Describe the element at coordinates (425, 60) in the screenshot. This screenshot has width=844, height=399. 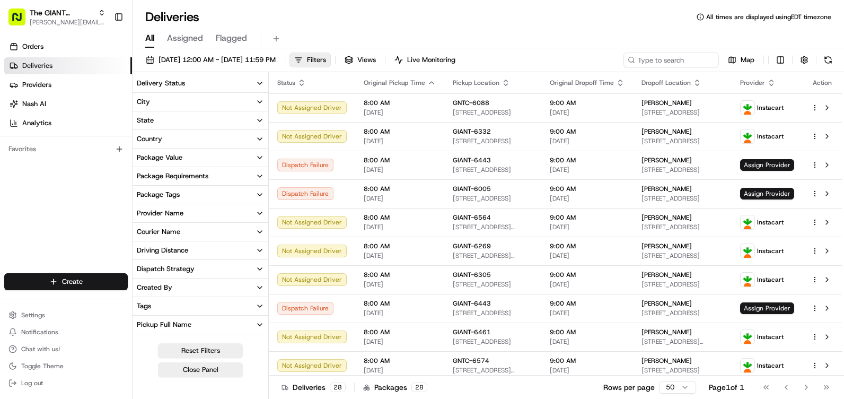
I see `button: Live Monitoring` at that location.